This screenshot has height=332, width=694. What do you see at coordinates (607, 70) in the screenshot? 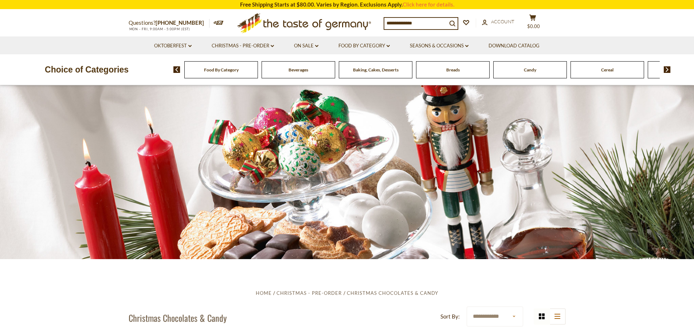
I see `span: Cereal` at bounding box center [607, 70].